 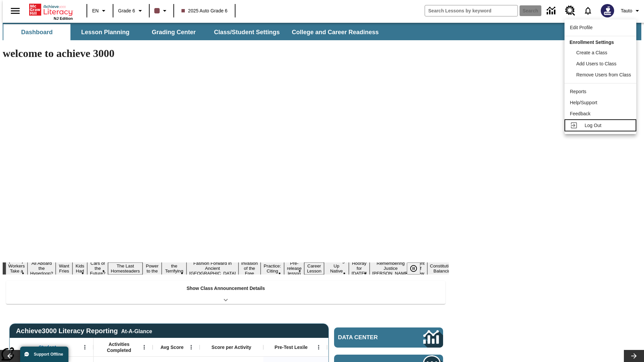 What do you see at coordinates (592, 53) in the screenshot?
I see `span: Create a Class` at bounding box center [592, 53].